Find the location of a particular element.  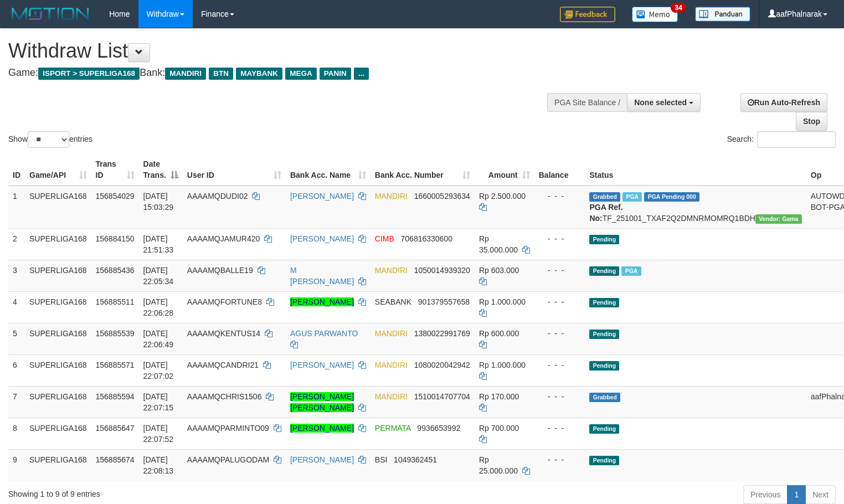

th: Trans ID: activate to sort column ascending is located at coordinates (115, 169).